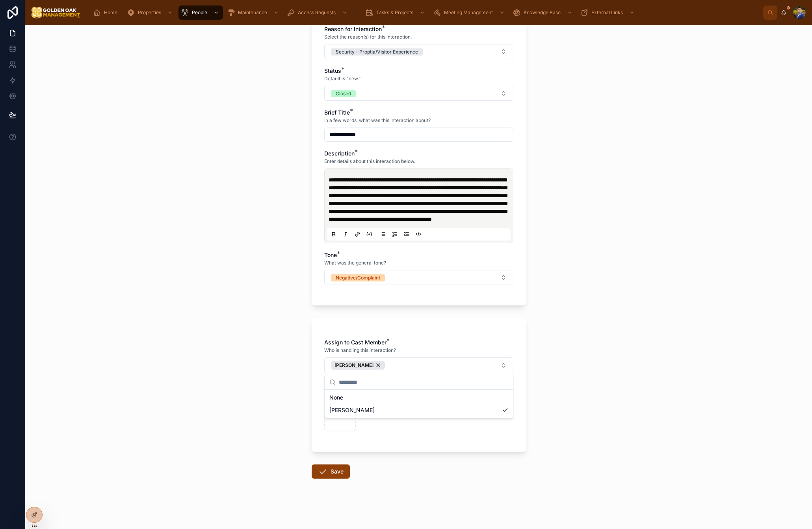 This screenshot has height=529, width=812. What do you see at coordinates (355, 263) in the screenshot?
I see `span: What was the general tone?` at bounding box center [355, 263].